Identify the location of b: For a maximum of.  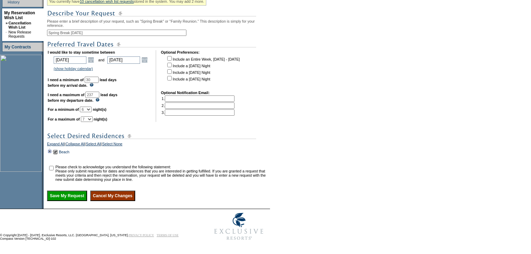
(64, 119).